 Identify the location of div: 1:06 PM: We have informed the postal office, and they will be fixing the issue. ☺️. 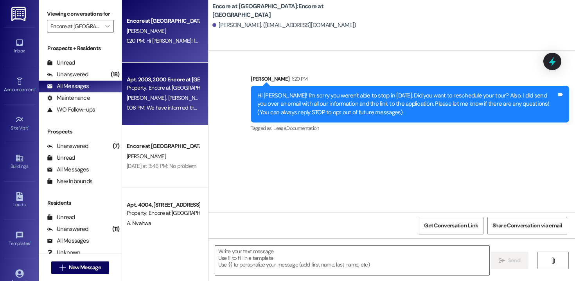
(217, 108).